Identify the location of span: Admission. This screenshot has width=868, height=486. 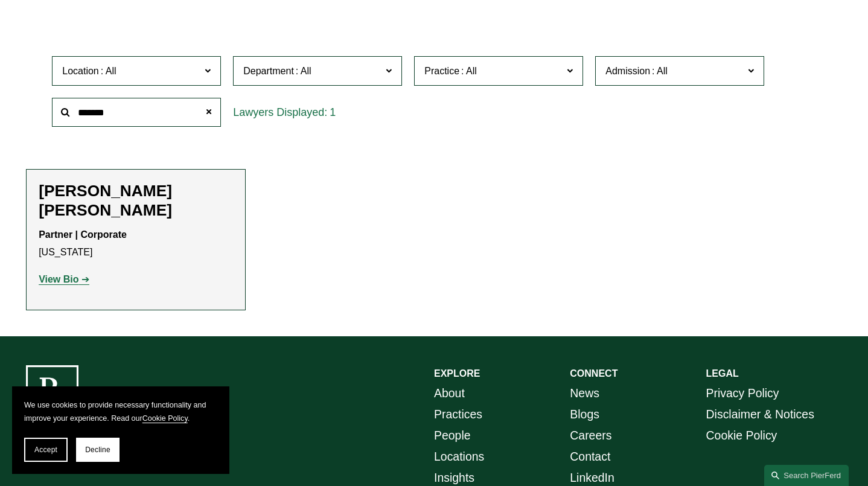
(628, 70).